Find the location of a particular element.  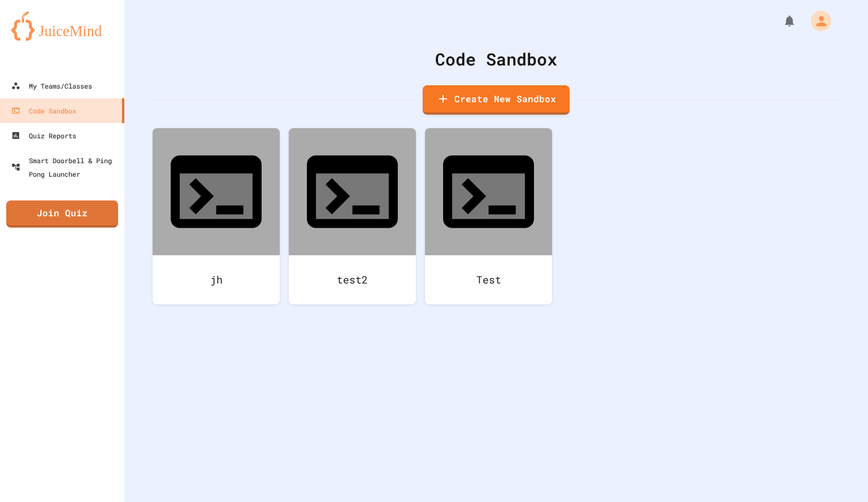

div: Smart Doorbell & Ping Pong Launcher is located at coordinates (66, 167).